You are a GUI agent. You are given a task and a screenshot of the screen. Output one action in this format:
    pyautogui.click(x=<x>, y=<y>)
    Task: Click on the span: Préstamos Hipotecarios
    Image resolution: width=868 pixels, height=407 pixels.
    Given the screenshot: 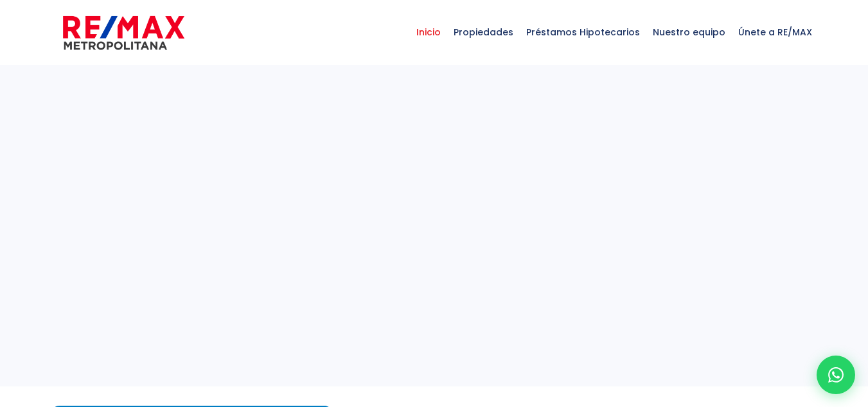 What is the action you would take?
    pyautogui.click(x=583, y=32)
    